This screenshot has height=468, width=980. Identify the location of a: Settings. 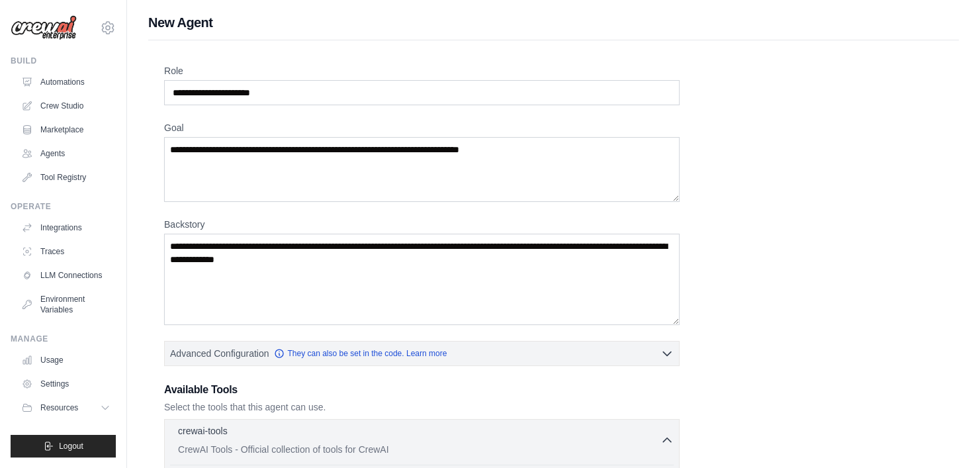
(66, 384).